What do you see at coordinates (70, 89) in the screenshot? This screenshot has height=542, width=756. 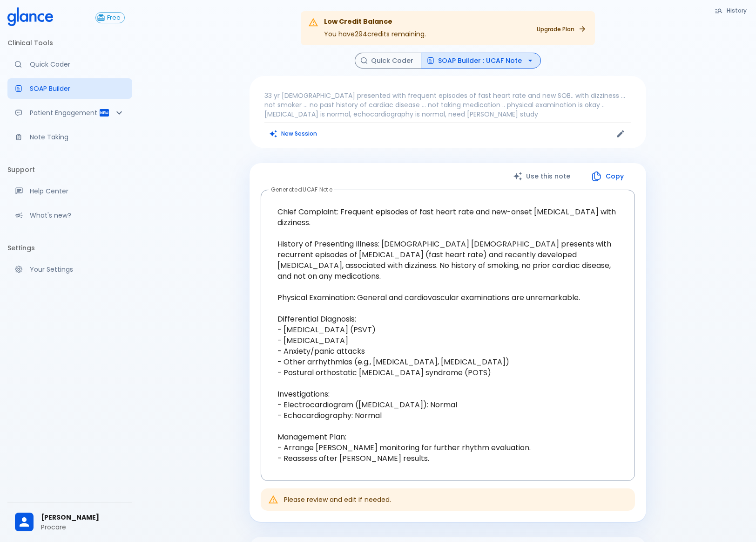 I see `a: Docugen: Compose a clinical documentation in seconds` at bounding box center [70, 89].